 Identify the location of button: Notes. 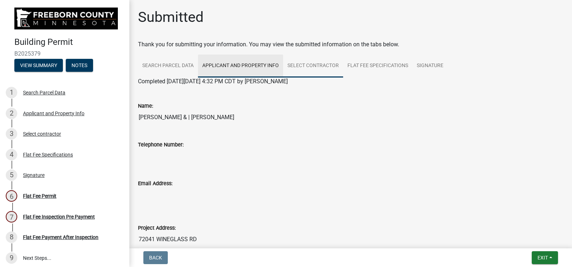
(79, 65).